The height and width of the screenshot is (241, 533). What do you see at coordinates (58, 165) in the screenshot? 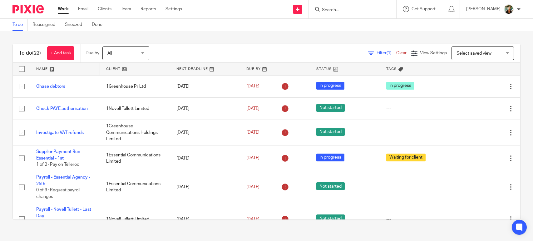
I see `span: 1 of 2 · Pay on Telleroo` at bounding box center [58, 165].